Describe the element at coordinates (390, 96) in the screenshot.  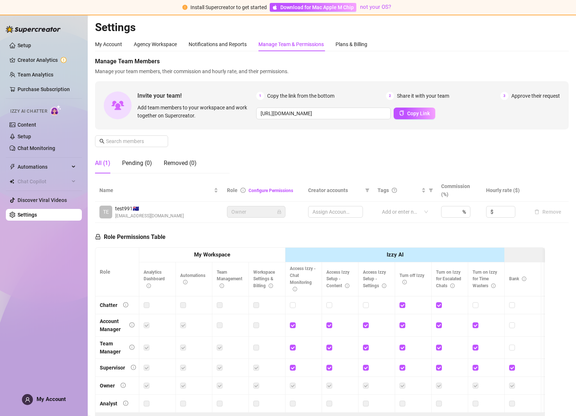
I see `span: 2` at that location.